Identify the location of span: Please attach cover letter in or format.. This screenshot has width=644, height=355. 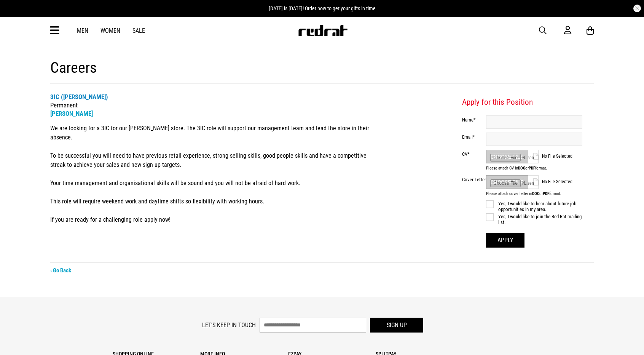
(534, 193).